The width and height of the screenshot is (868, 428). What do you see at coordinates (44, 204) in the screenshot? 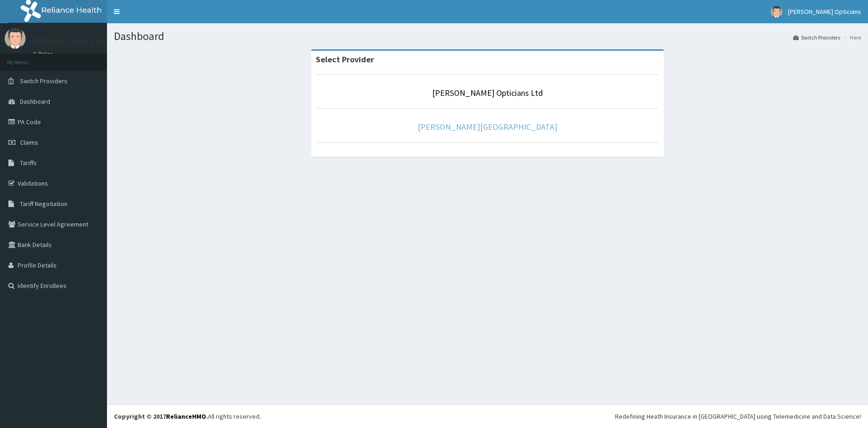
I see `span: Tariff Negotiation` at bounding box center [44, 204].